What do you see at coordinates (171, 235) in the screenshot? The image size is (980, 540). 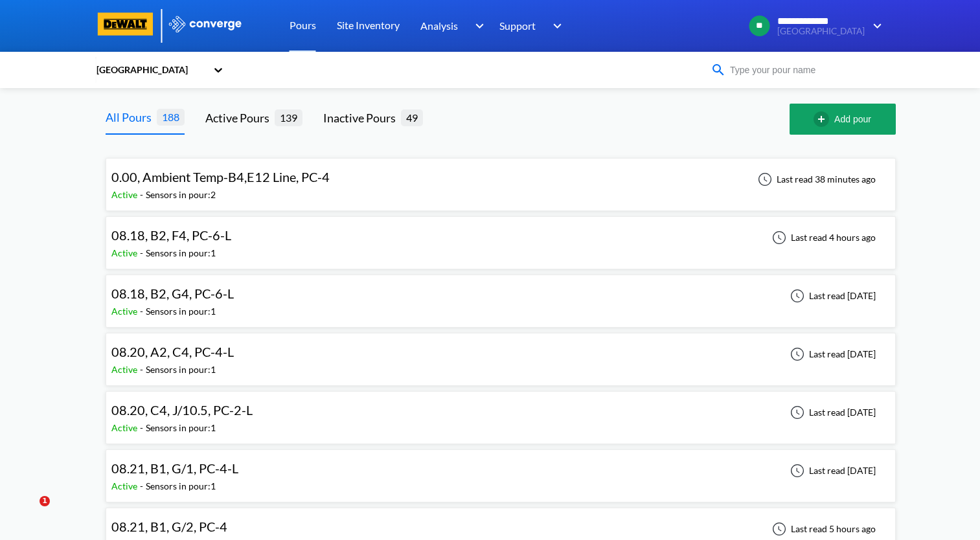 I see `span: 08.18, B2, F4, PC-6-L` at bounding box center [171, 235].